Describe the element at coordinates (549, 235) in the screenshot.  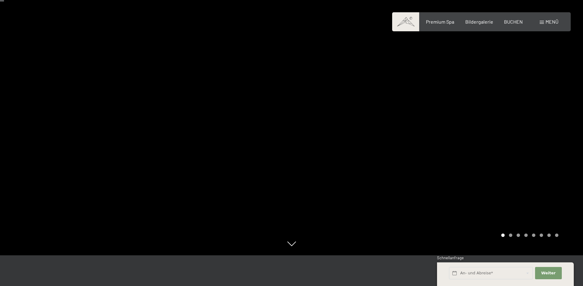
I see `div: Carousel Page 7` at that location.